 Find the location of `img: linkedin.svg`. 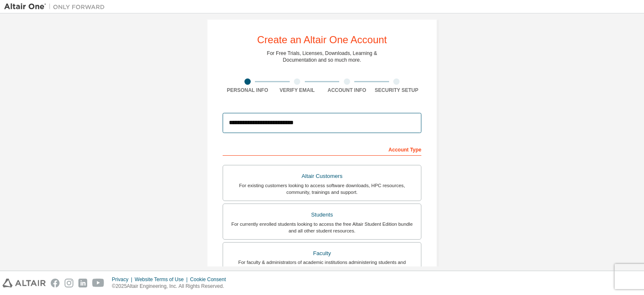

img: linkedin.svg is located at coordinates (82, 282).